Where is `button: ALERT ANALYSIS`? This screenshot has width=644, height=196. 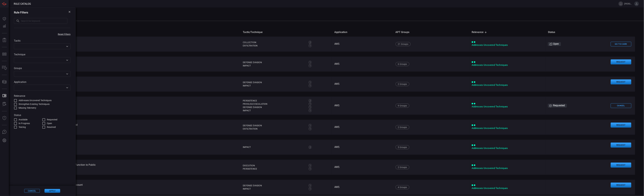 button: ALERT ANALYSIS is located at coordinates (4, 104).